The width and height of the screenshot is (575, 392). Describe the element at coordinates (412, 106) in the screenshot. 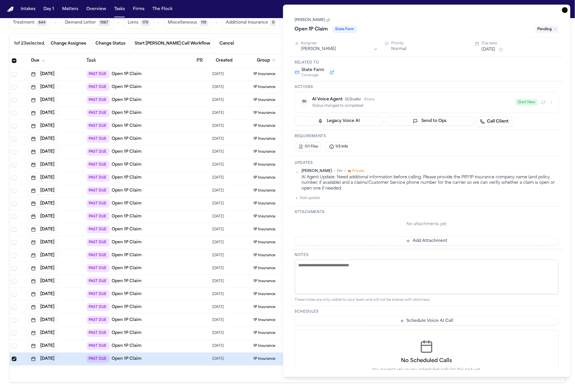

I see `div: Status changed to completed` at that location.